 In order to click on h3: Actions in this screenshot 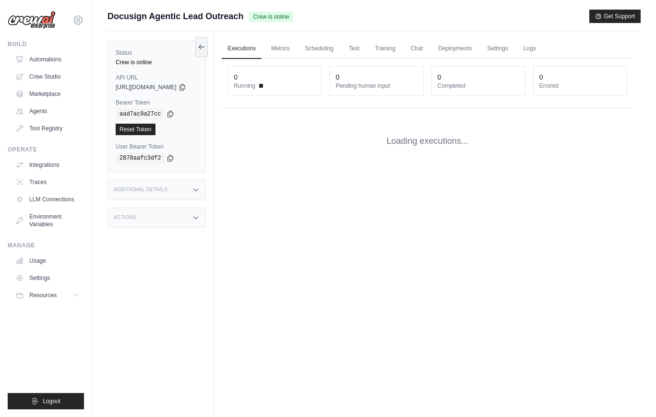, I will do `click(125, 218)`.